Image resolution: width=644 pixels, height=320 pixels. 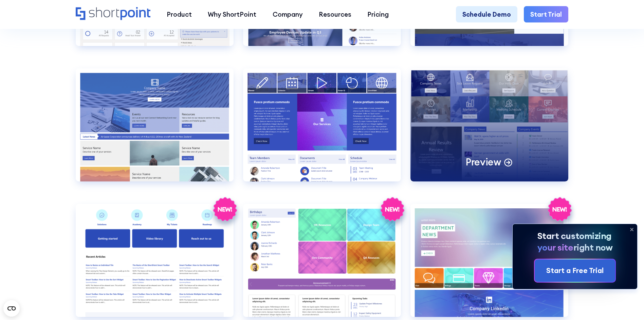 What do you see at coordinates (335, 15) in the screenshot?
I see `div: Resources` at bounding box center [335, 15].